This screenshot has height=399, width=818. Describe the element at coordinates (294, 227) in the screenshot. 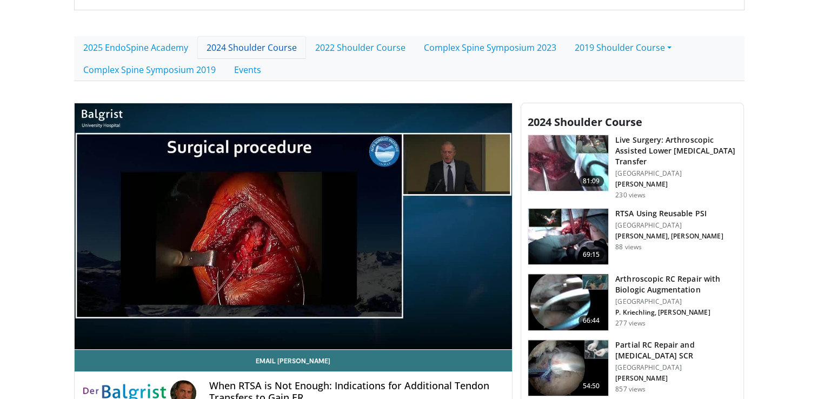

I see `video-js: Video Player` at that location.